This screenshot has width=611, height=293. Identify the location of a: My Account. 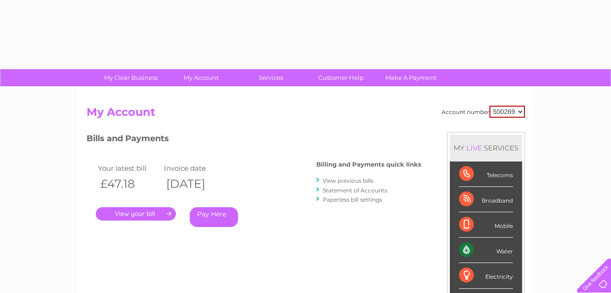
(201, 77).